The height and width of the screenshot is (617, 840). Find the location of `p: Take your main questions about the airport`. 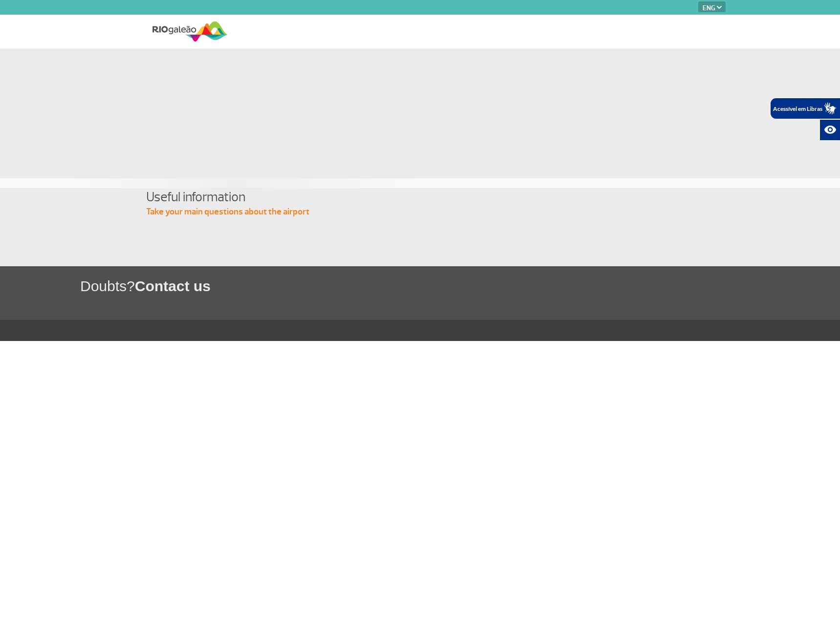

p: Take your main questions about the airport is located at coordinates (420, 212).